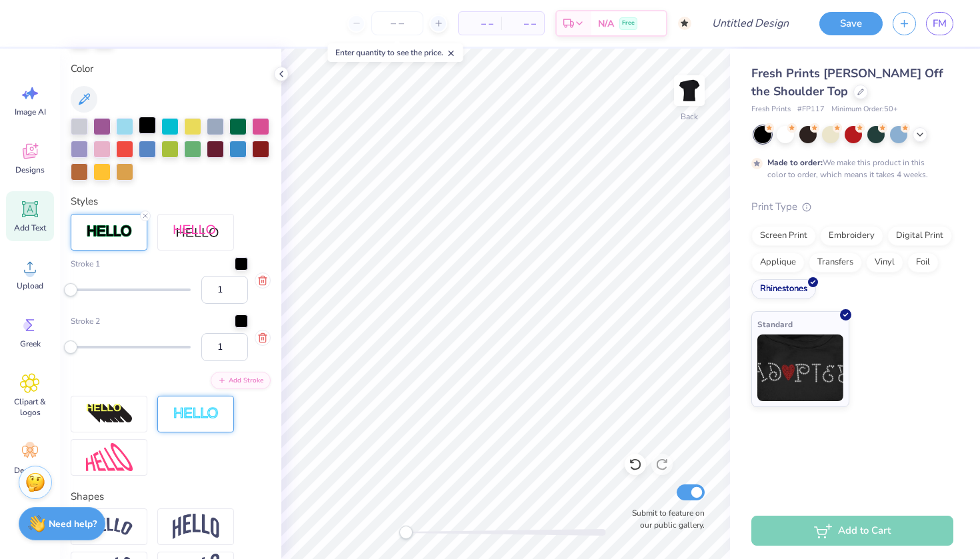  I want to click on img: Standard, so click(799, 368).